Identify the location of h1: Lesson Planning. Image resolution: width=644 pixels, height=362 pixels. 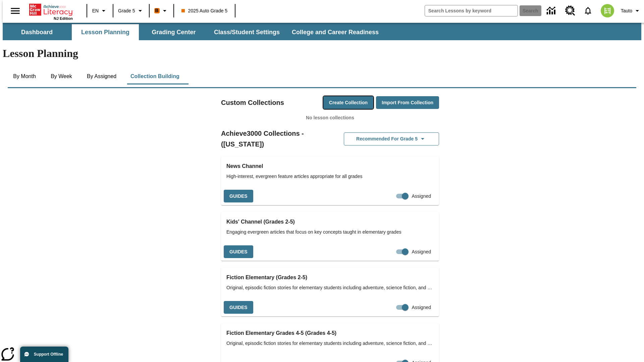
(322, 54).